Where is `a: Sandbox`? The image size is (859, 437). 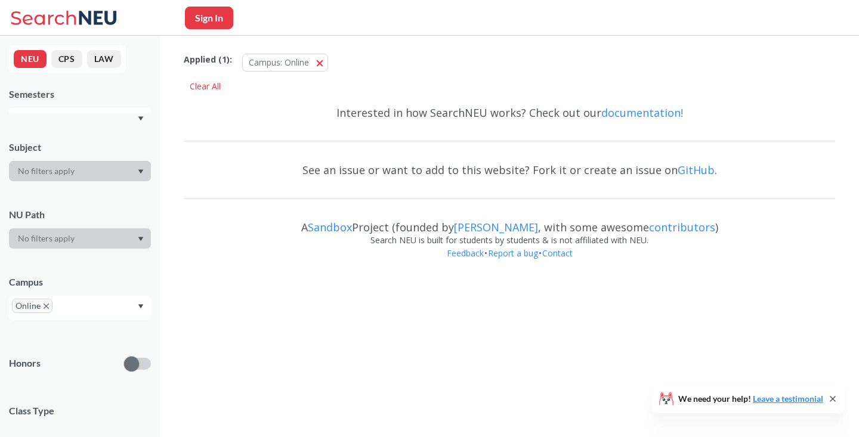
a: Sandbox is located at coordinates (330, 227).